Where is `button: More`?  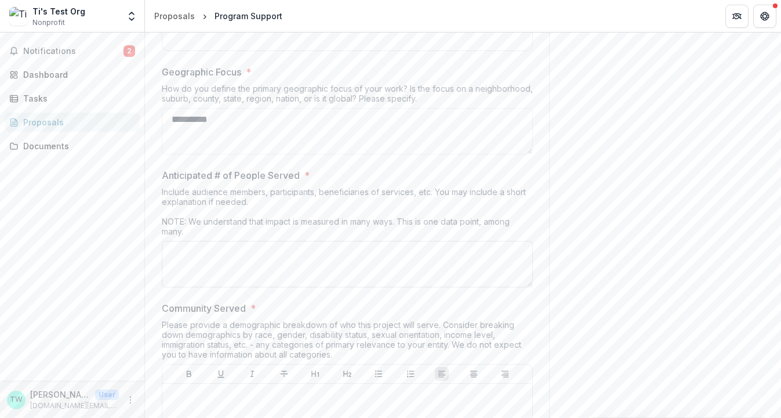
button: More is located at coordinates (130, 400).